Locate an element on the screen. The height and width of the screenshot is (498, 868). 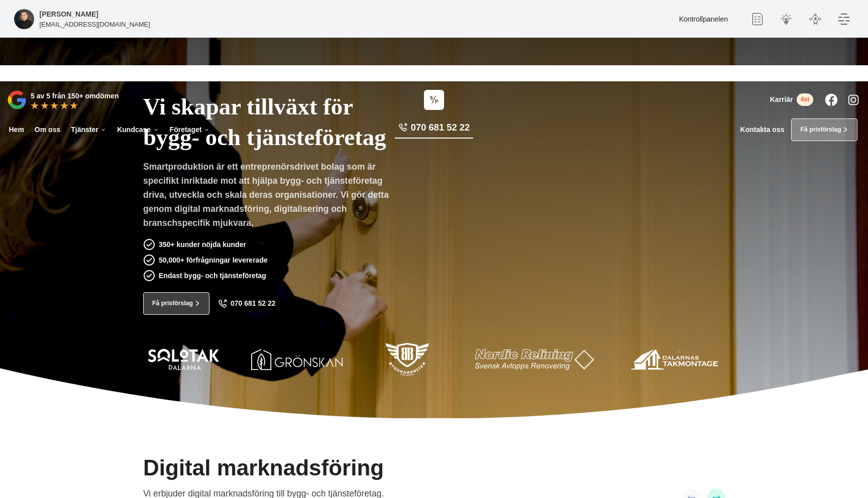
a: Hem is located at coordinates (16, 129).